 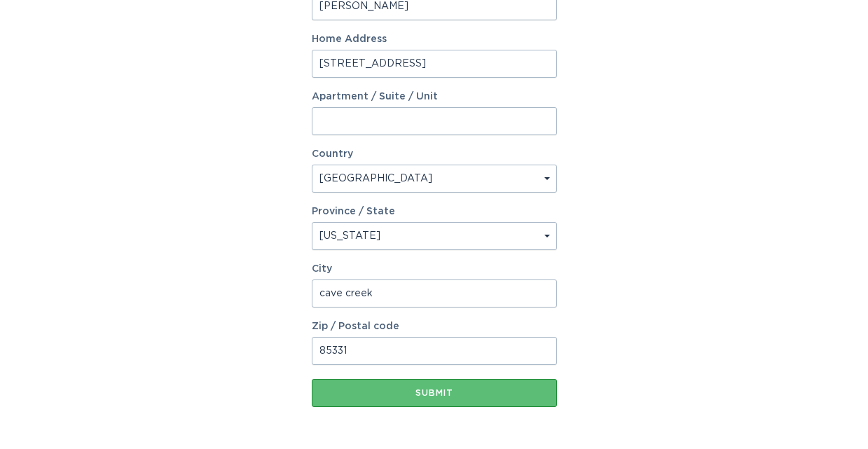 What do you see at coordinates (434, 96) in the screenshot?
I see `label: Apartment / Suite / Unit` at bounding box center [434, 96].